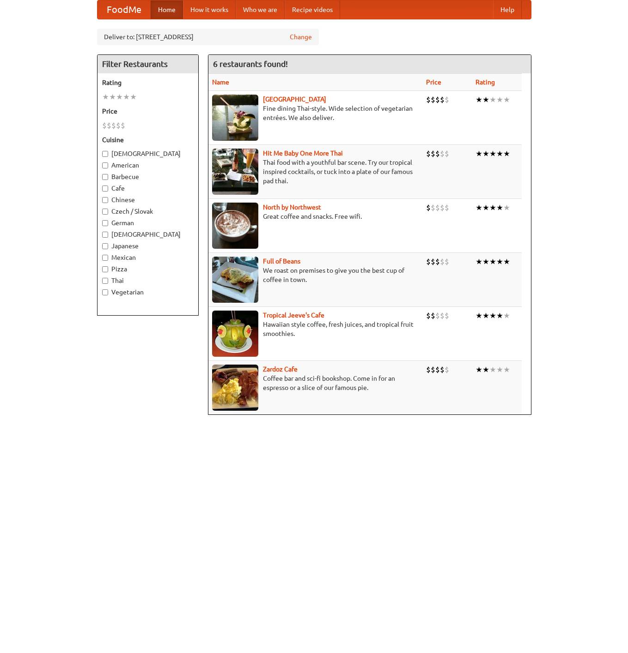  What do you see at coordinates (148, 223) in the screenshot?
I see `label: German` at bounding box center [148, 223].